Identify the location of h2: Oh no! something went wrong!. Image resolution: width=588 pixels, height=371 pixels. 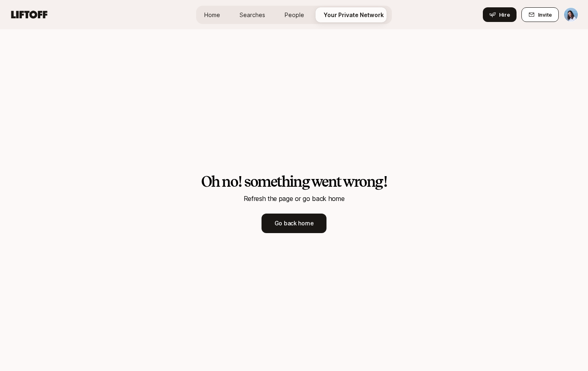
(294, 182).